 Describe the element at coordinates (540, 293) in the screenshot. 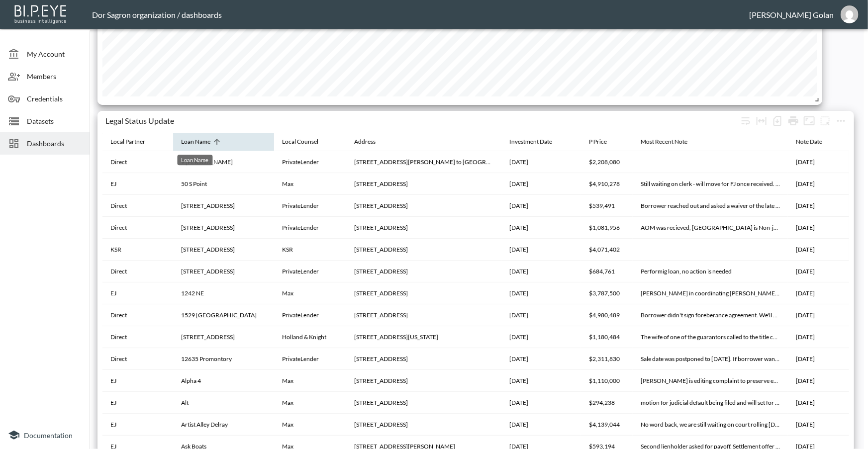

I see `th: 2024-12-11` at that location.